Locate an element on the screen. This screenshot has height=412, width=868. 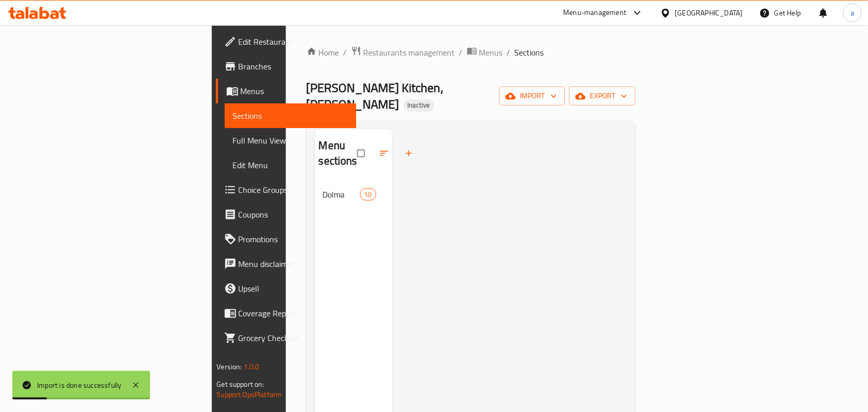
a: Edit Restaurant is located at coordinates (286, 41).